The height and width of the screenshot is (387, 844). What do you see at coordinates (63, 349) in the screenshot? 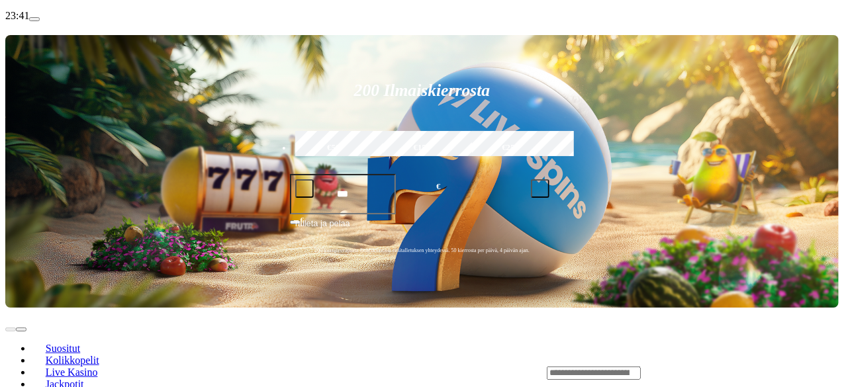
I see `a: Suositut` at bounding box center [63, 349].